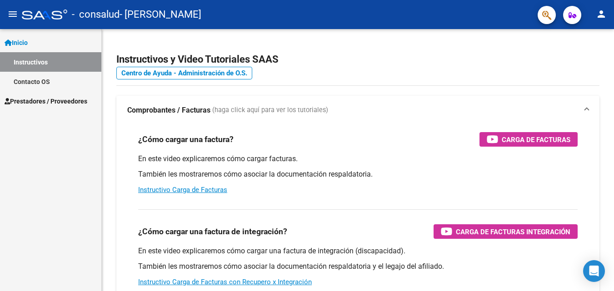  Describe the element at coordinates (213, 232) in the screenshot. I see `h3: ¿Cómo cargar una factura de integración?` at that location.